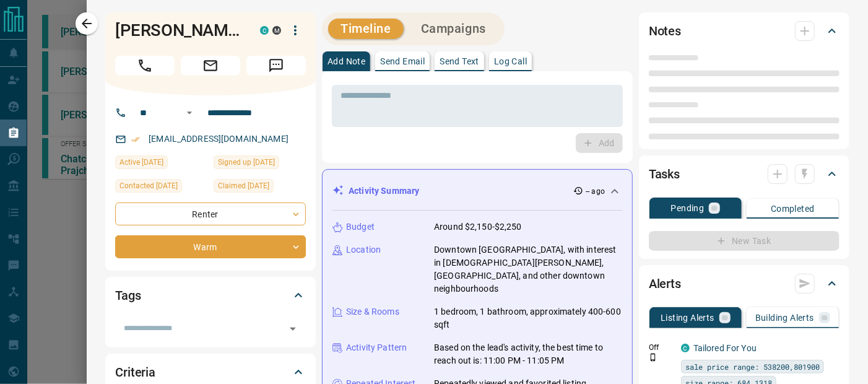  What do you see at coordinates (744, 174) in the screenshot?
I see `div: Tasks` at bounding box center [744, 174].